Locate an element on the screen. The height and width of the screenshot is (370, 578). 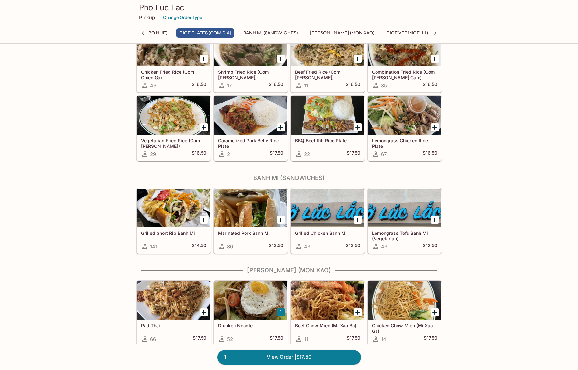
a: Grilled Short Rib Banh Mi141$14.50 is located at coordinates (174, 221).